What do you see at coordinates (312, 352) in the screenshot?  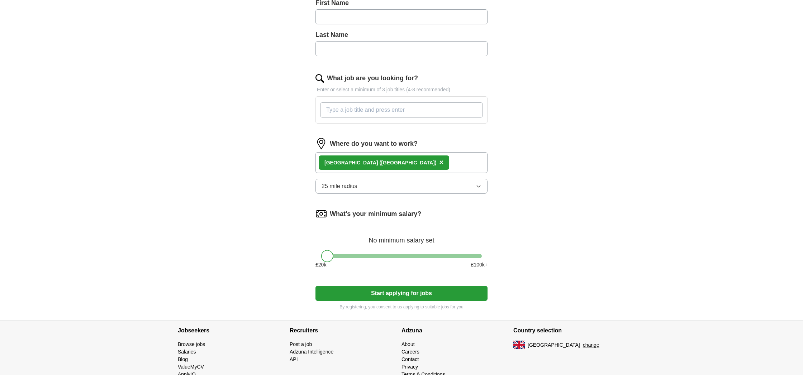 I see `a: Adzuna Intelligence` at bounding box center [312, 352].